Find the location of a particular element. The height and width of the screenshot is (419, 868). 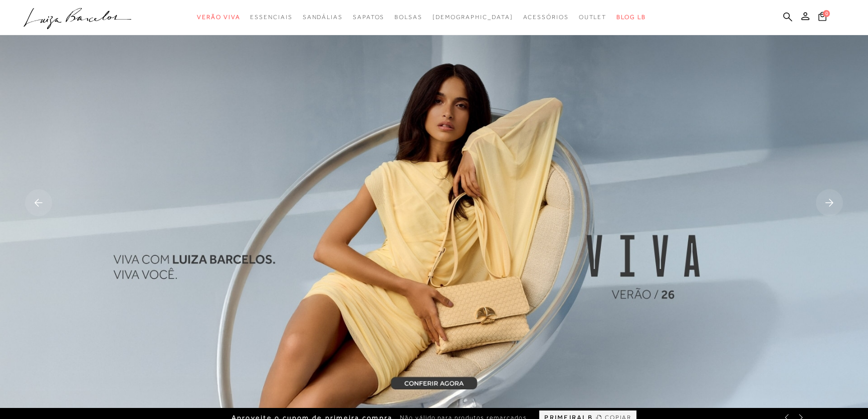

a: noSubCategoriesText is located at coordinates (473, 17).